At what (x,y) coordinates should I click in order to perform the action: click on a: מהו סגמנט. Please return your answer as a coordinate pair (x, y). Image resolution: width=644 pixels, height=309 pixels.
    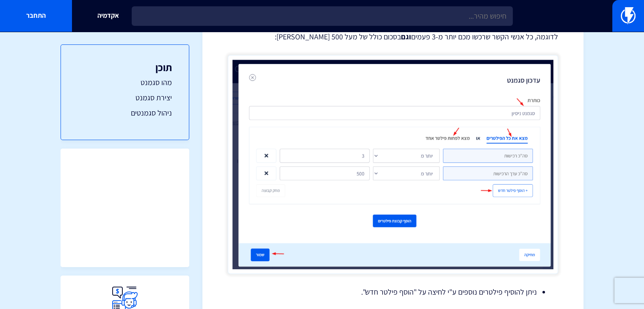
    Looking at the image, I should click on (125, 82).